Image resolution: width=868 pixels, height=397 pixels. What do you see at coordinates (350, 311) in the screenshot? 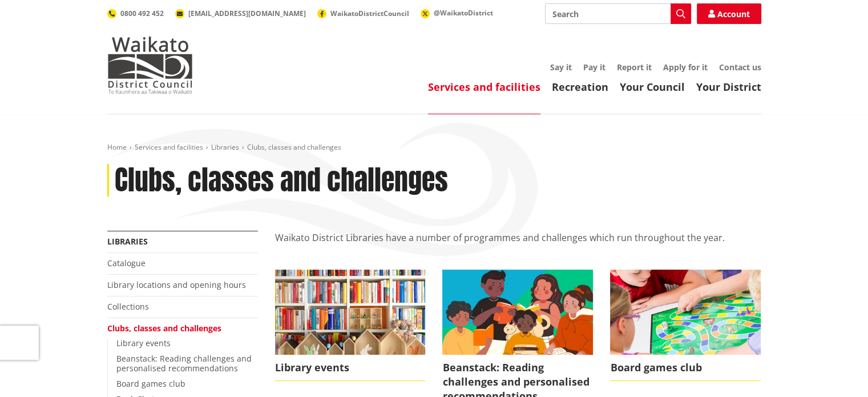
I see `img: easter holiday events` at bounding box center [350, 311].